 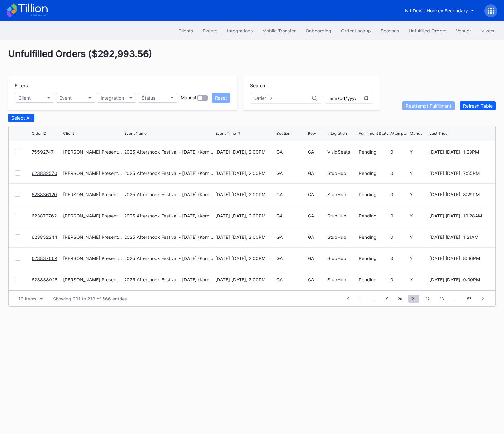 What do you see at coordinates (283, 99) in the screenshot?
I see `input: Order ID` at bounding box center [283, 99].